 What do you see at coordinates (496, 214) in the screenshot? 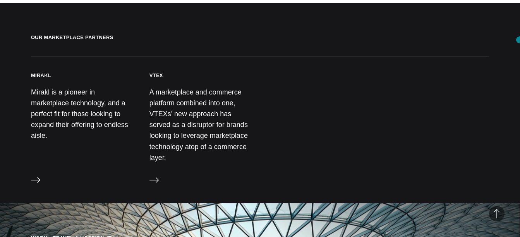
I see `button: Back to Top` at bounding box center [496, 214].